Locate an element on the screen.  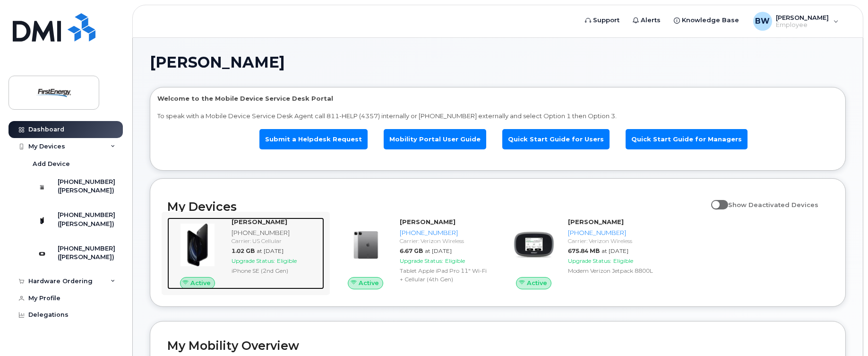
a: Submit a Helpdesk Request is located at coordinates (313, 139).